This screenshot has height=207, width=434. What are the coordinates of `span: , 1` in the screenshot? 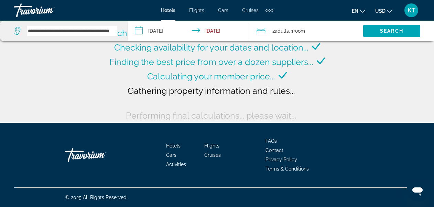 It's located at (297, 31).